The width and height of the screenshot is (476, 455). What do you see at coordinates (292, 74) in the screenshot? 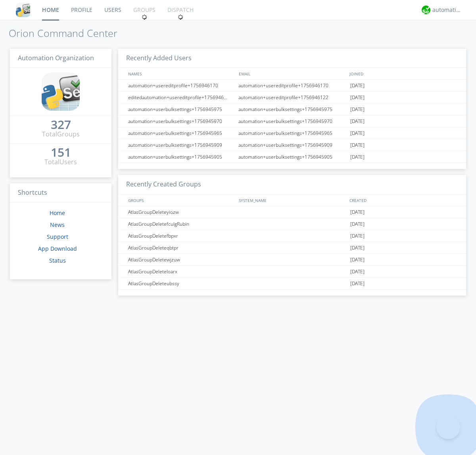
I see `div: EMAIL` at bounding box center [292, 74].